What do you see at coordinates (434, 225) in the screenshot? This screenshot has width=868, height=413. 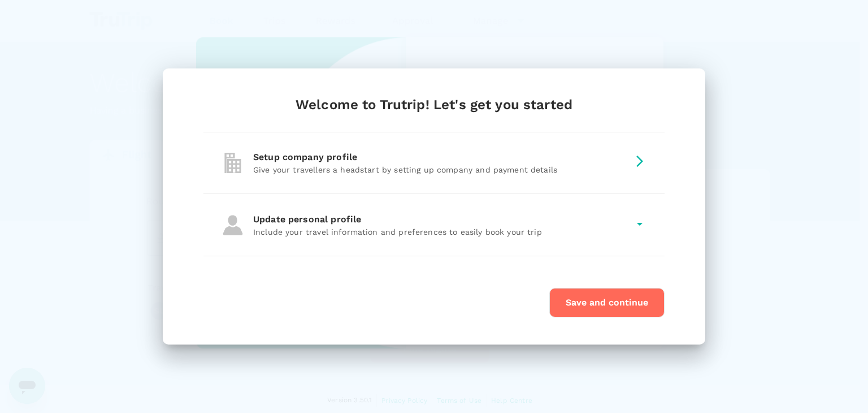 I see `div: personal-profileUpdate personal profileInclude your travel information and preferences to easily ...` at bounding box center [434, 225].